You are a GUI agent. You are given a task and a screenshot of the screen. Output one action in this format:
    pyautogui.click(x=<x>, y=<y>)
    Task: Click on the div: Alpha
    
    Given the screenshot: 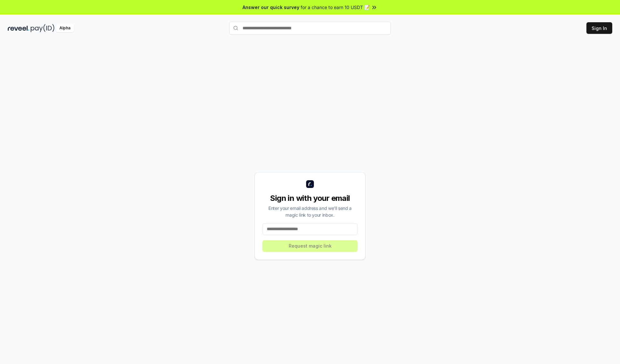 What is the action you would take?
    pyautogui.click(x=65, y=28)
    